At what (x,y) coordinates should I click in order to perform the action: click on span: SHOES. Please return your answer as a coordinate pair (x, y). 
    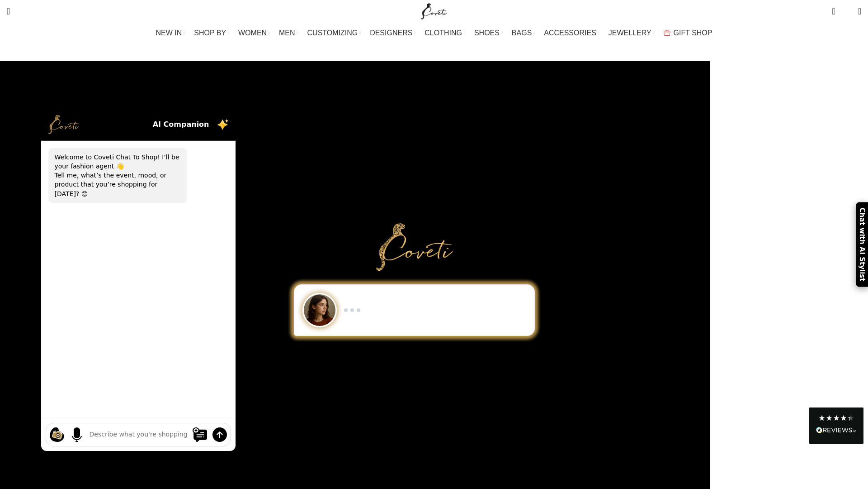
    Looking at the image, I should click on (487, 33).